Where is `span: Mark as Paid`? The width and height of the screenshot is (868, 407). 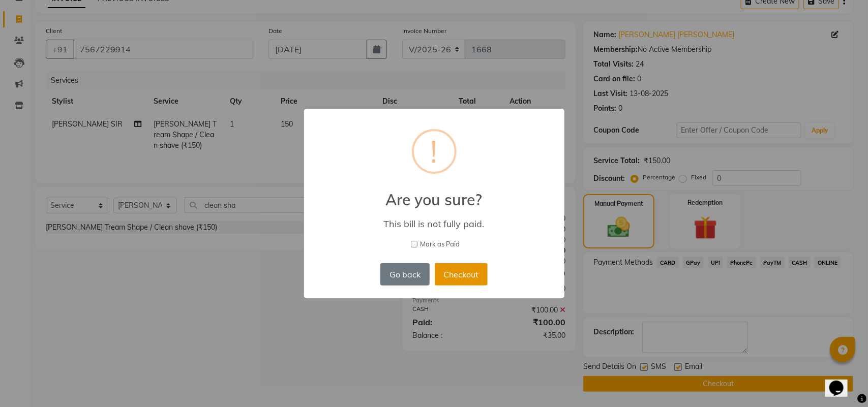
span: Mark as Paid is located at coordinates (439, 244).